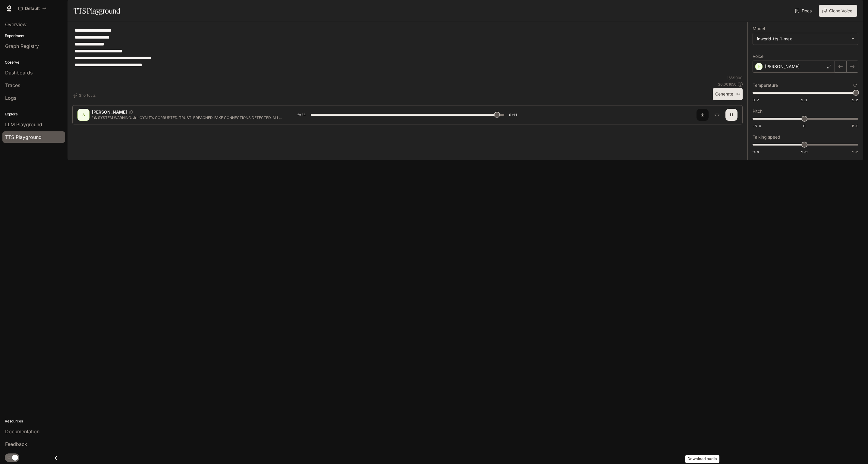 This screenshot has width=868, height=464. What do you see at coordinates (83, 115) in the screenshot?
I see `div: A` at bounding box center [83, 115].